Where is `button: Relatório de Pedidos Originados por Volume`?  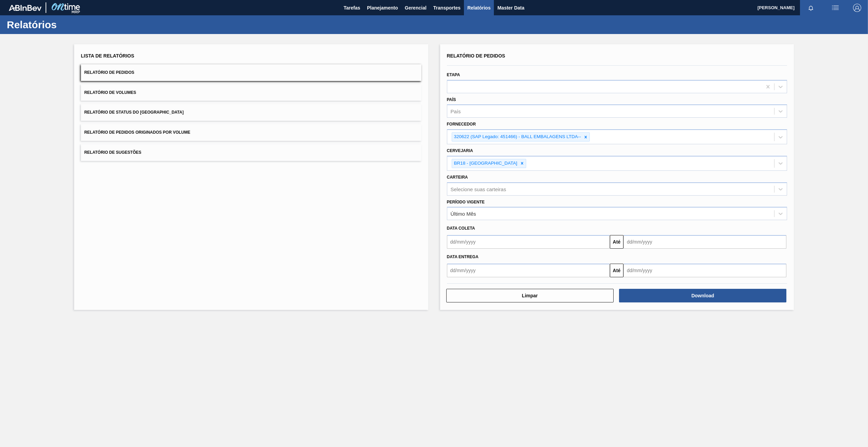 button: Relatório de Pedidos Originados por Volume is located at coordinates (251, 132).